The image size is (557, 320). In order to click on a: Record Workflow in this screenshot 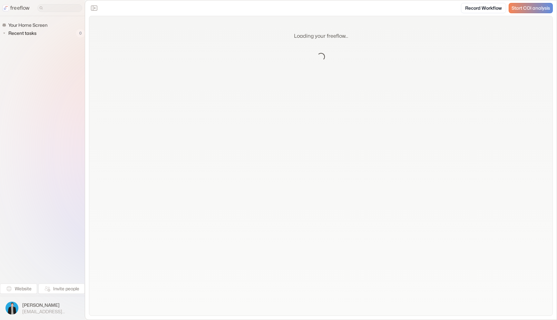, I will do `click(484, 8)`.